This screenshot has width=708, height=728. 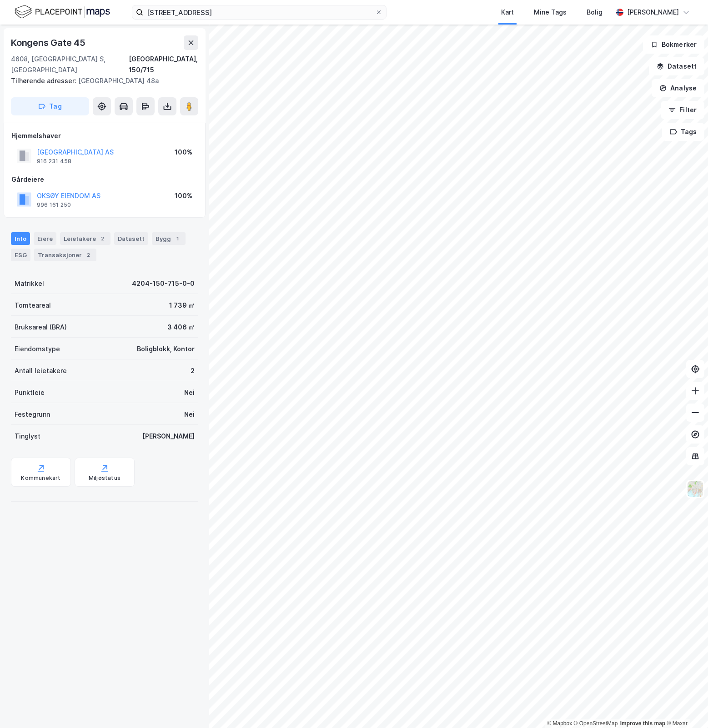 I want to click on div: Kart, so click(x=507, y=12).